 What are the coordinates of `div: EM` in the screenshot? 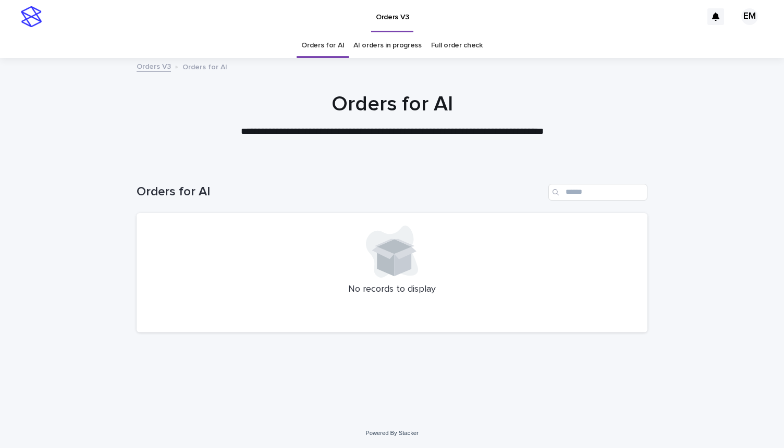 It's located at (749, 17).